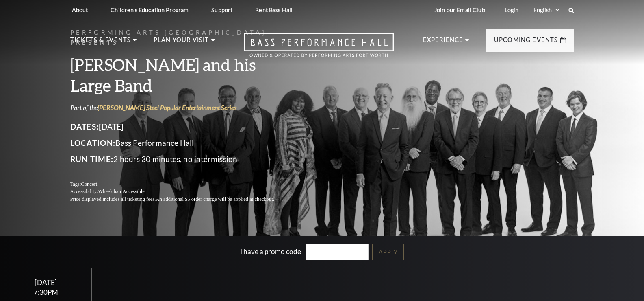 This screenshot has width=644, height=301. I want to click on p: Accessibility:, so click(182, 191).